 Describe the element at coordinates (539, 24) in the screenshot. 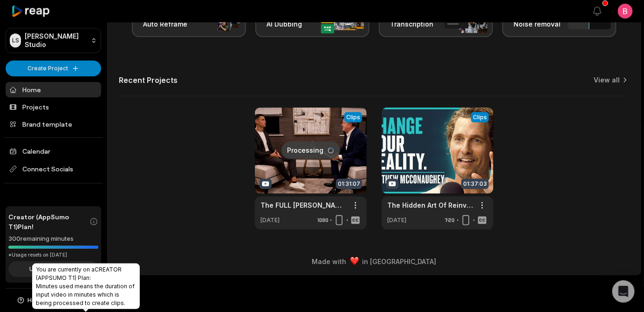

I see `h3: Noise removal` at that location.